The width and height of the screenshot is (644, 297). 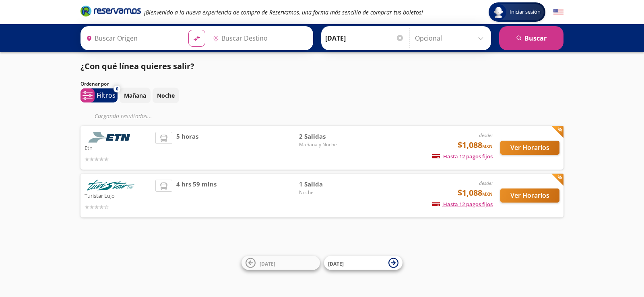 What do you see at coordinates (259, 38) in the screenshot?
I see `input: Buscar Destino` at bounding box center [259, 38].